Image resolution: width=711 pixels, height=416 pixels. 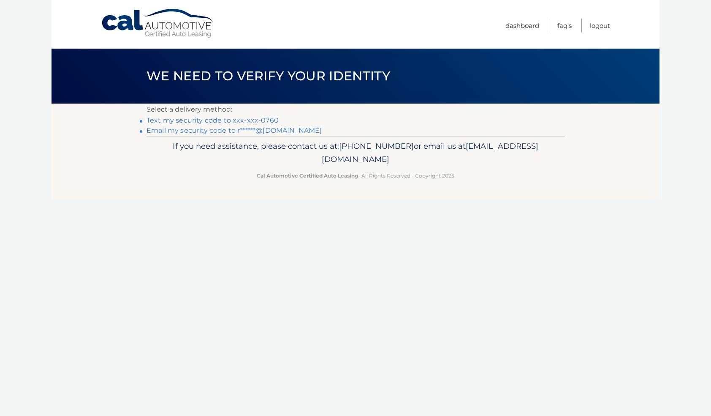 I want to click on a: Text my security code to xxx-xxx-0760, so click(x=212, y=120).